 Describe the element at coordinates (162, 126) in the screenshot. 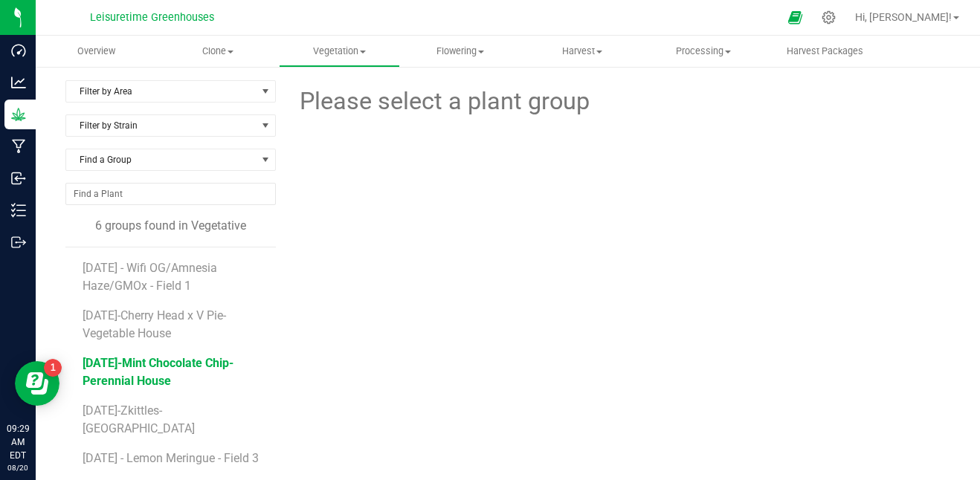

I see `span: Filter by Strain` at that location.